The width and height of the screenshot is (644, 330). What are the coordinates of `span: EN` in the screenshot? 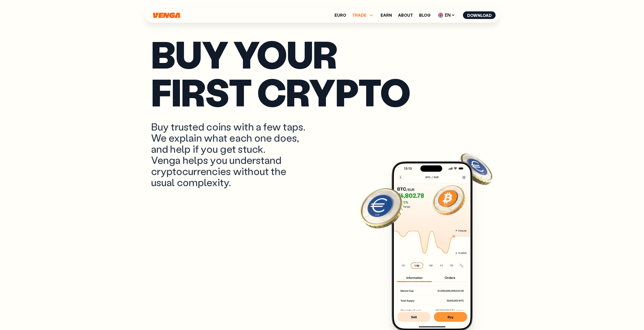 It's located at (447, 15).